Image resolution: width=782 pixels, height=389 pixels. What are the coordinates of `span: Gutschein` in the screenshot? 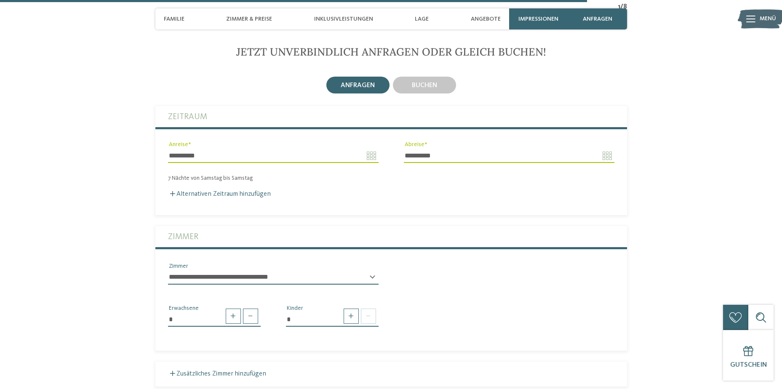 It's located at (748, 365).